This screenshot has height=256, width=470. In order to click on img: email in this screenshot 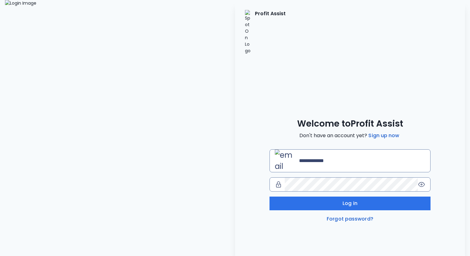, I will do `click(285, 161)`.